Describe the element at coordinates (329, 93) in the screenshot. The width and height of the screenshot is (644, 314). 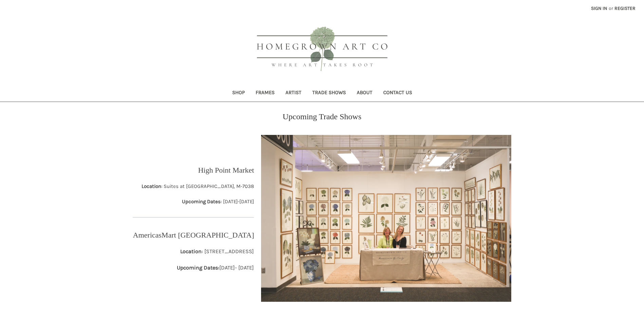
I see `a: Trade Shows` at that location.